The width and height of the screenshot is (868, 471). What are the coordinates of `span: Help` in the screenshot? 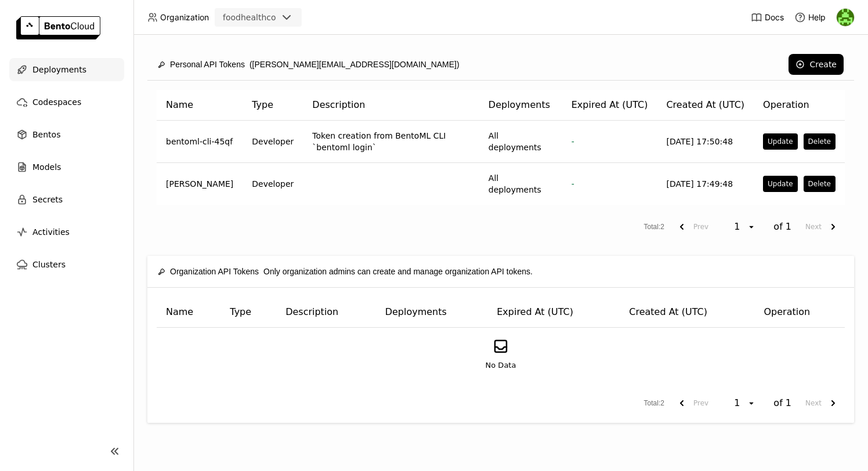 It's located at (817, 17).